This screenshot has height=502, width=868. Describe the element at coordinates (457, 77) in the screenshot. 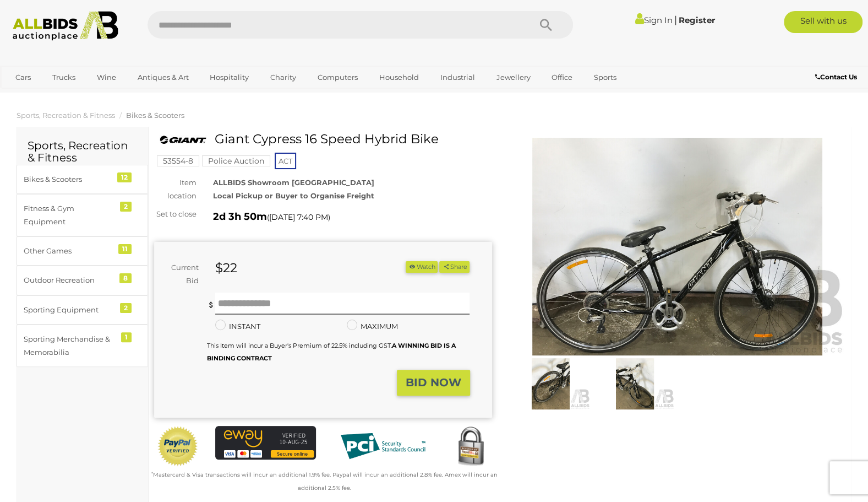

I see `a: Industrial` at that location.